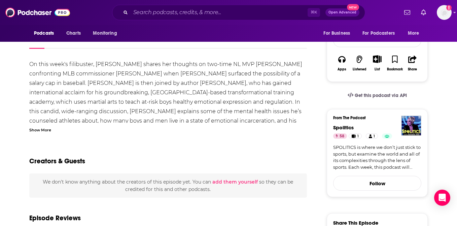 The image size is (457, 226). I want to click on img: Spolitics, so click(412, 126).